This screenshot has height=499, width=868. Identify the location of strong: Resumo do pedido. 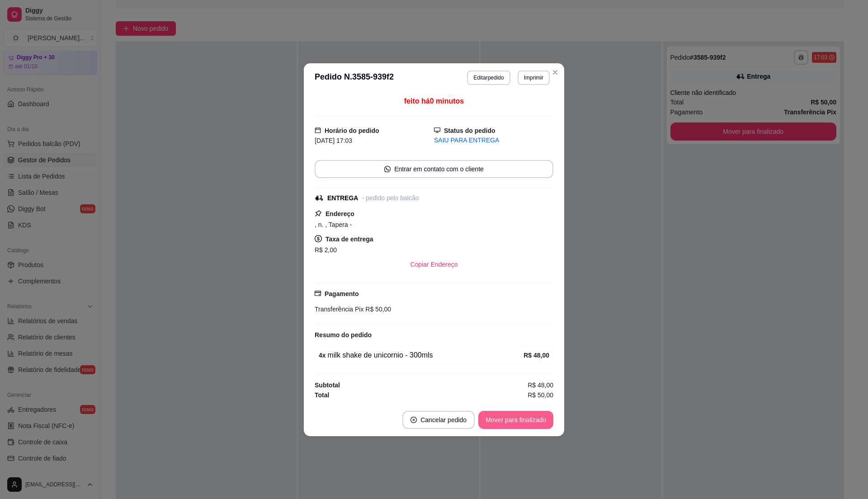
(343, 335).